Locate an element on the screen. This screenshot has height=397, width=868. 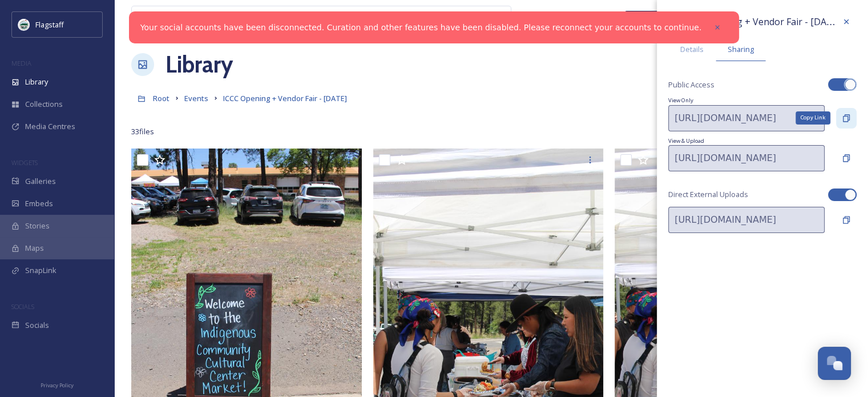
div: Copy Link is located at coordinates (813, 118).